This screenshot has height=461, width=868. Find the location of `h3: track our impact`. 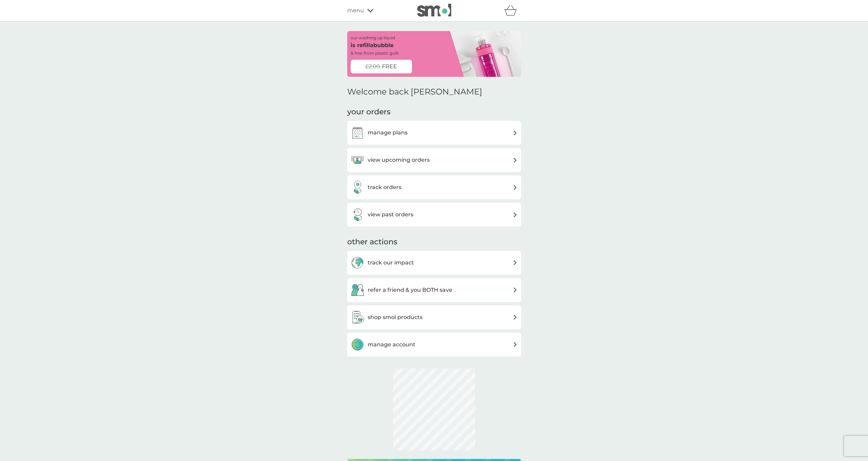

h3: track our impact is located at coordinates (391, 263).